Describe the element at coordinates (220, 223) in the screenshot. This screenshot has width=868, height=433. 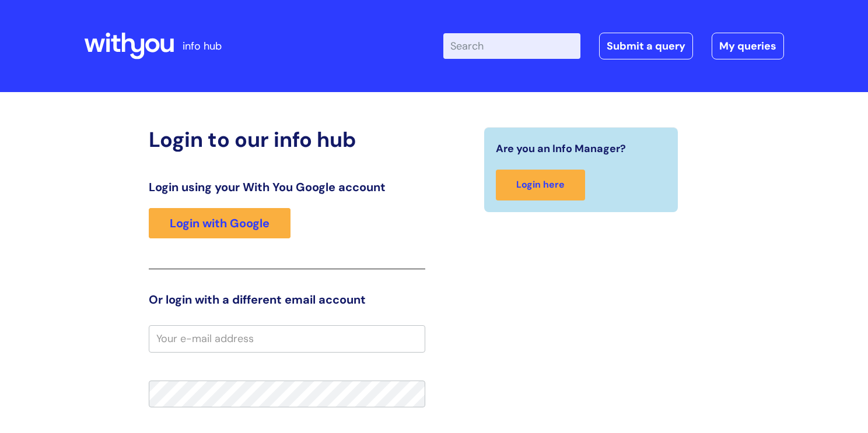
I see `a: Login with Google` at that location.